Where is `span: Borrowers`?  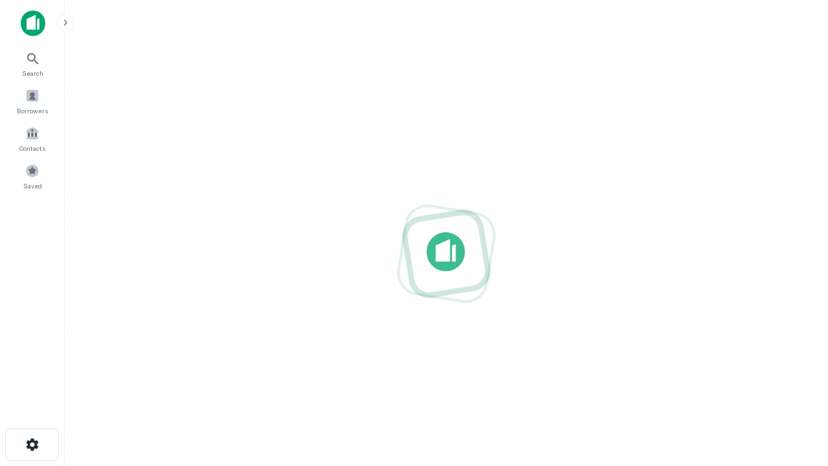 span: Borrowers is located at coordinates (32, 111).